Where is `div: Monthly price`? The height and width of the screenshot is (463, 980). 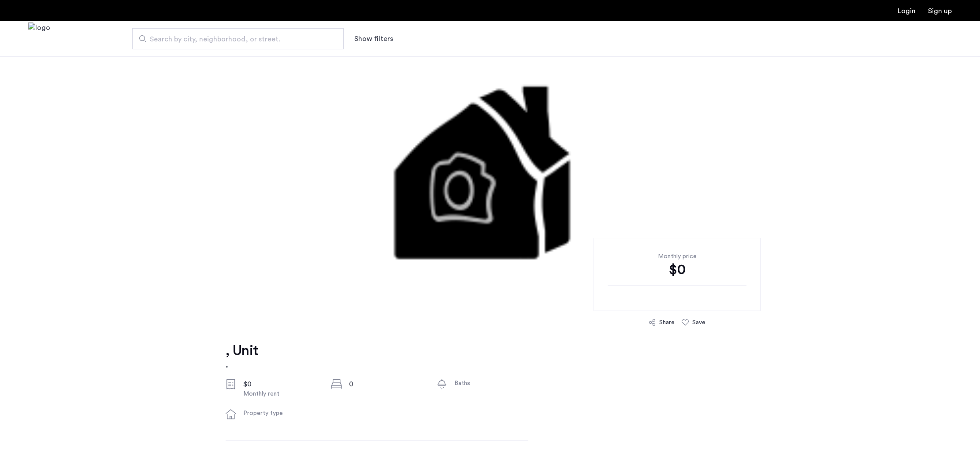
div: Monthly price is located at coordinates (677, 256).